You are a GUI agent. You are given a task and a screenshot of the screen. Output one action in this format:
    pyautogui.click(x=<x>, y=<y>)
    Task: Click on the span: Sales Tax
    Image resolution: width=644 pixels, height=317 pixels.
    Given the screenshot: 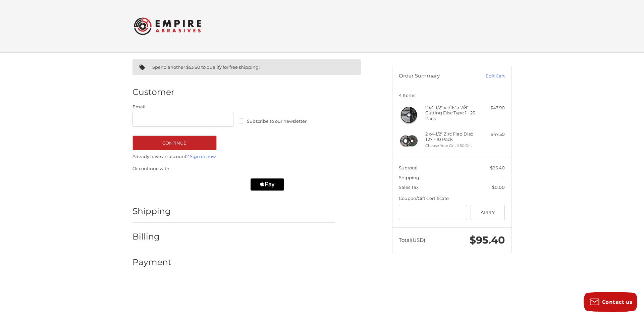 What is the action you would take?
    pyautogui.click(x=409, y=187)
    